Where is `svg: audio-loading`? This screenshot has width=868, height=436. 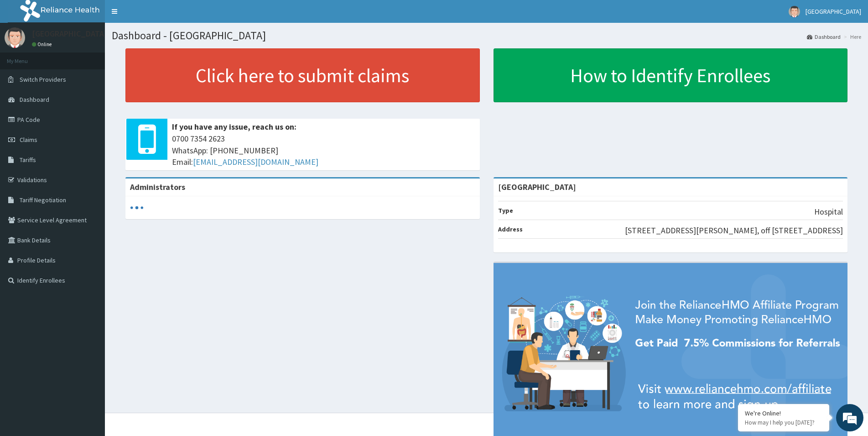 svg: audio-loading is located at coordinates (137, 208).